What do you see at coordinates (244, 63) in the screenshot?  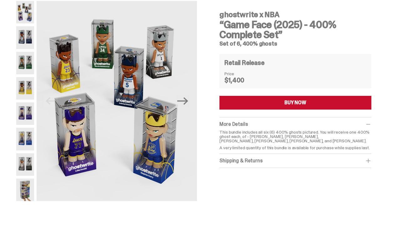 I see `h4: Retail Release` at bounding box center [244, 63].